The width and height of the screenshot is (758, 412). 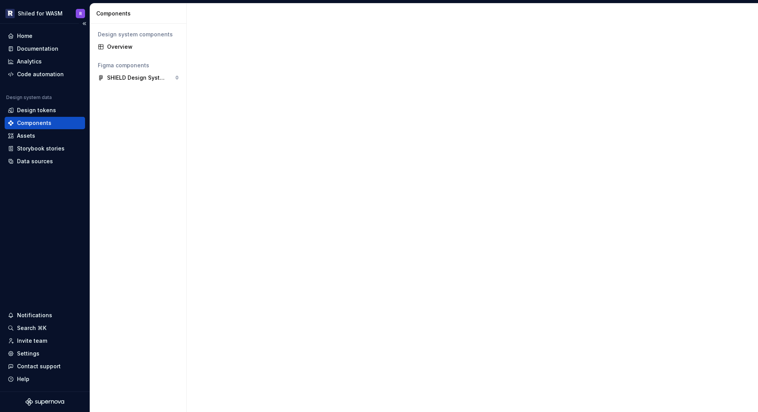 I want to click on div: Help, so click(x=23, y=379).